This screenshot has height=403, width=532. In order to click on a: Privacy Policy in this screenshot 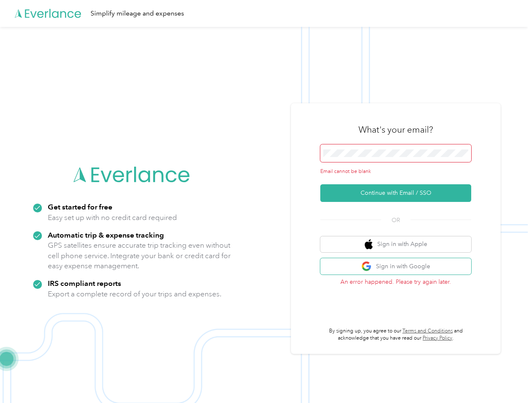, I will do `click(437, 338)`.